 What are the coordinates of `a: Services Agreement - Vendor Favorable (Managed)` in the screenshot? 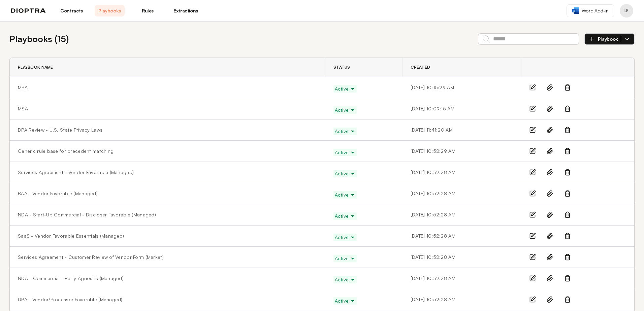 It's located at (76, 172).